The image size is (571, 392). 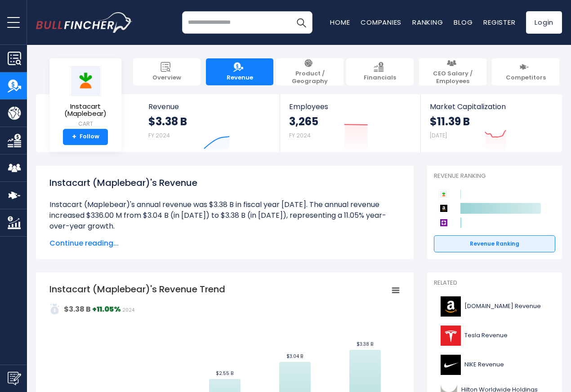 I want to click on img: Instacart (Maplebear) competitors logo, so click(x=444, y=194).